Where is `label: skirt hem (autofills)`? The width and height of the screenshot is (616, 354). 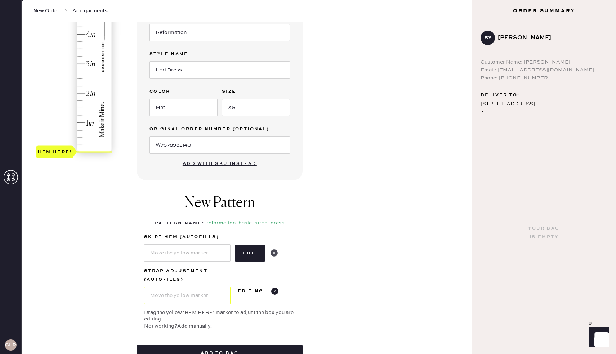 label: skirt hem (autofills) is located at coordinates (187, 237).